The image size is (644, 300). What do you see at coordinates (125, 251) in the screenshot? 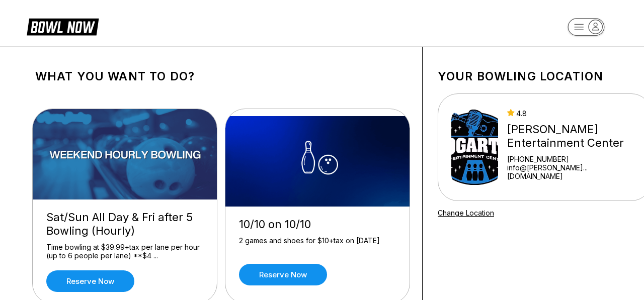
I see `div: Time bowling at $39.99+tax per lane per hour (up to 6 people per lane) **$4 ...` at bounding box center [125, 251].